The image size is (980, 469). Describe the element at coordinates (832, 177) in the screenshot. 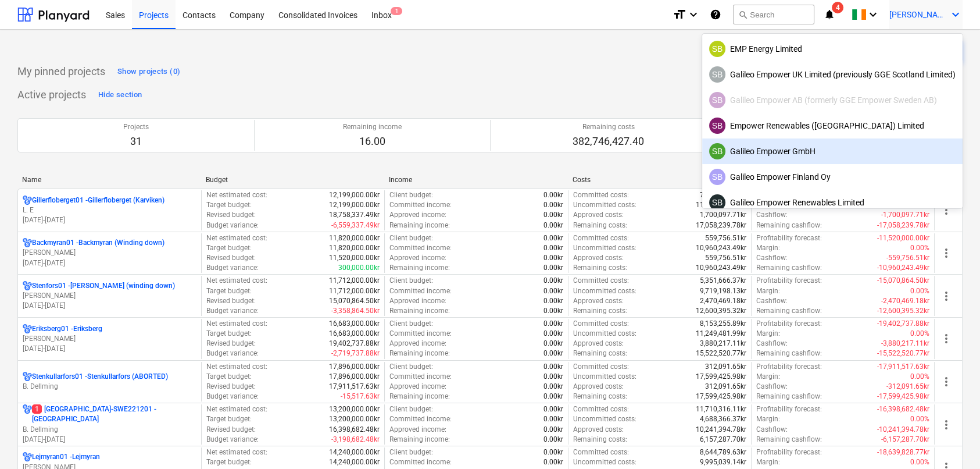

I see `div: Galileo Empower Finland Oy` at that location.